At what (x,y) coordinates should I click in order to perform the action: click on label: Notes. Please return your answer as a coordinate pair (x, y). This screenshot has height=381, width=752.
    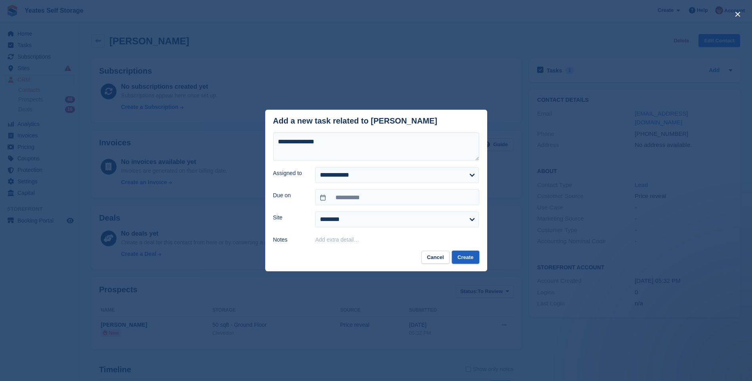
    Looking at the image, I should click on (289, 240).